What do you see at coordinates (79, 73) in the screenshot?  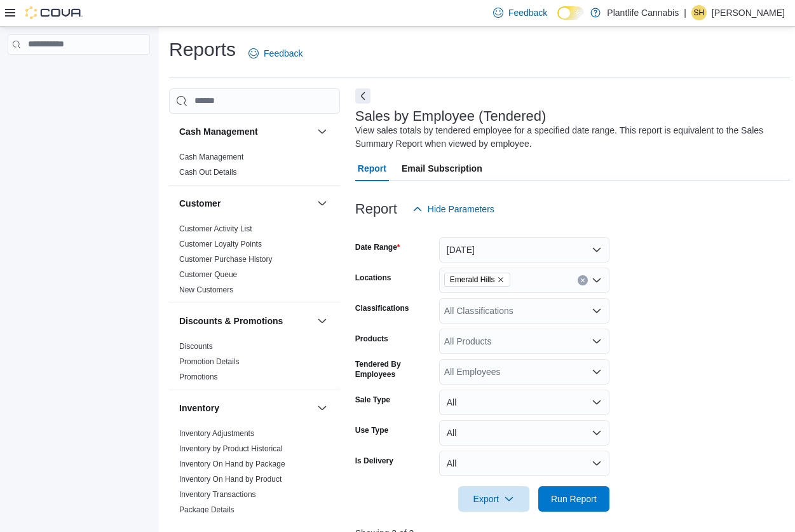 I see `nav: Complex example` at bounding box center [79, 73].